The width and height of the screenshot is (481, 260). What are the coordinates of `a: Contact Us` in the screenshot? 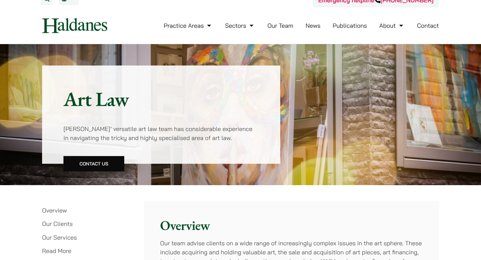 It's located at (94, 164).